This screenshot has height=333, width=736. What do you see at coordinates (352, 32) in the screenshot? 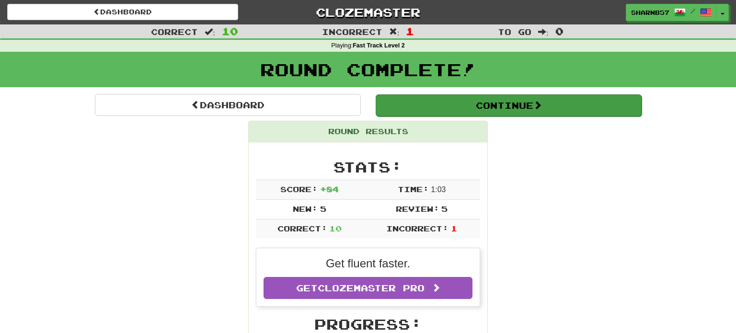
I see `span: Incorrect` at bounding box center [352, 32].